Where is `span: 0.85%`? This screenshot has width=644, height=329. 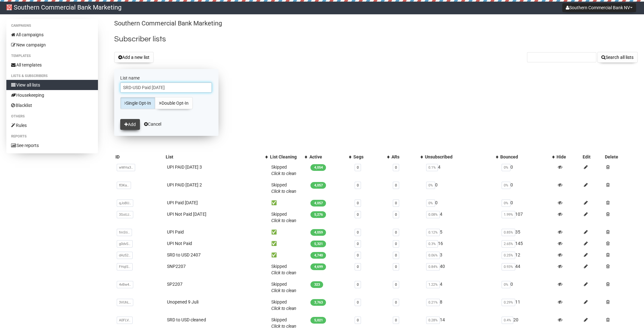
span: 0.85% is located at coordinates (508, 232).